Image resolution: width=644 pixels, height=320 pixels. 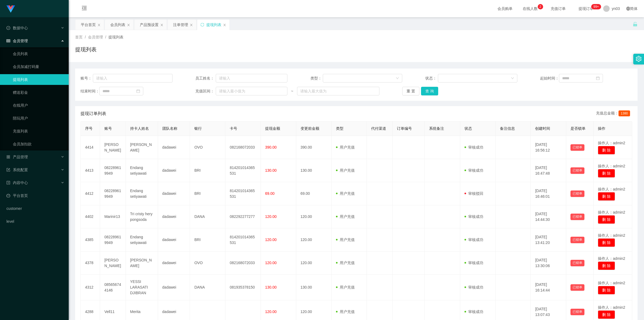 What do you see at coordinates (208, 288) in the screenshot?
I see `td: DANA` at bounding box center [208, 288].